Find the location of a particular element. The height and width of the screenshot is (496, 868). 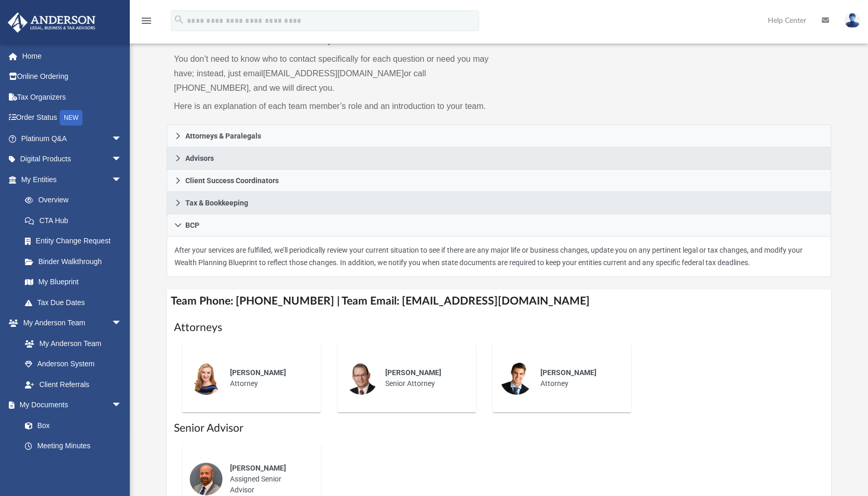

a: Entity Change Request is located at coordinates (76, 241).